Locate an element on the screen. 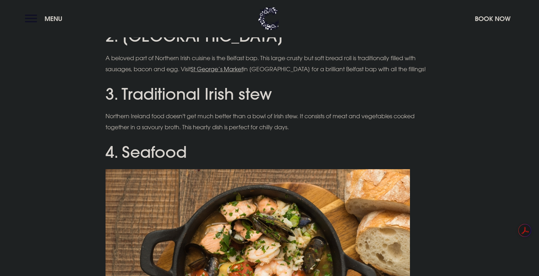 This screenshot has width=539, height=276. button: Menu is located at coordinates (45, 19).